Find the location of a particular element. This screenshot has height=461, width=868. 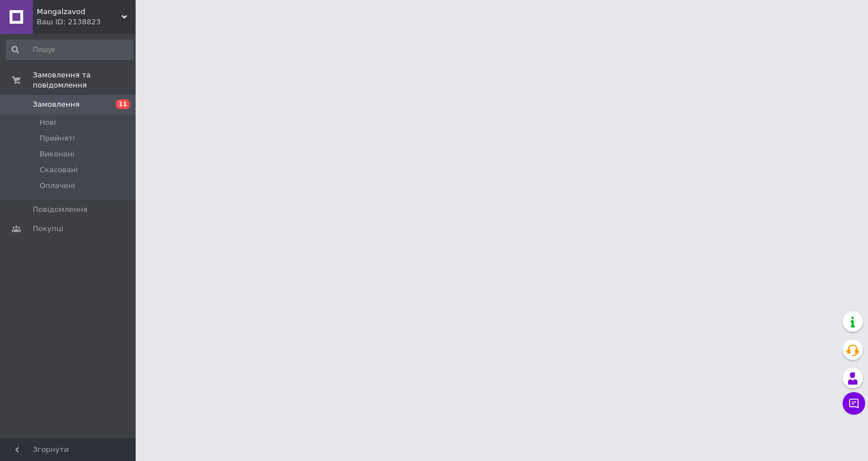

span: Скасовані is located at coordinates (59, 170).